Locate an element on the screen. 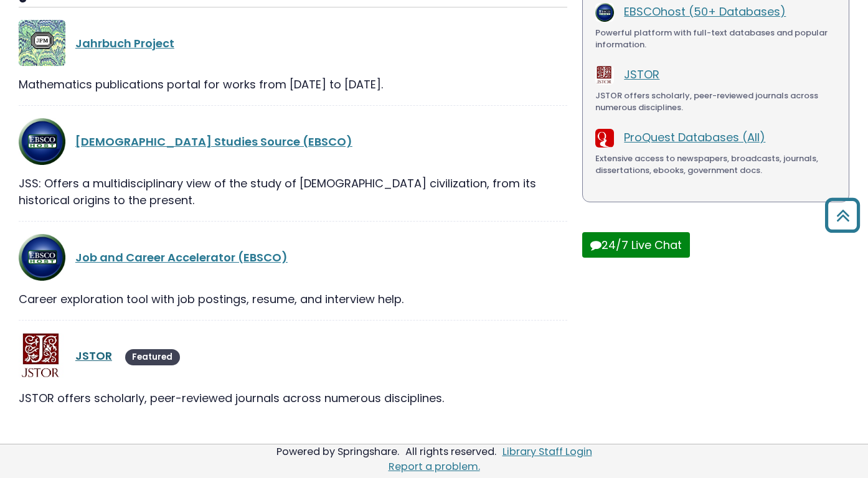 This screenshot has height=478, width=868. a: Library Staff Login is located at coordinates (547, 452).